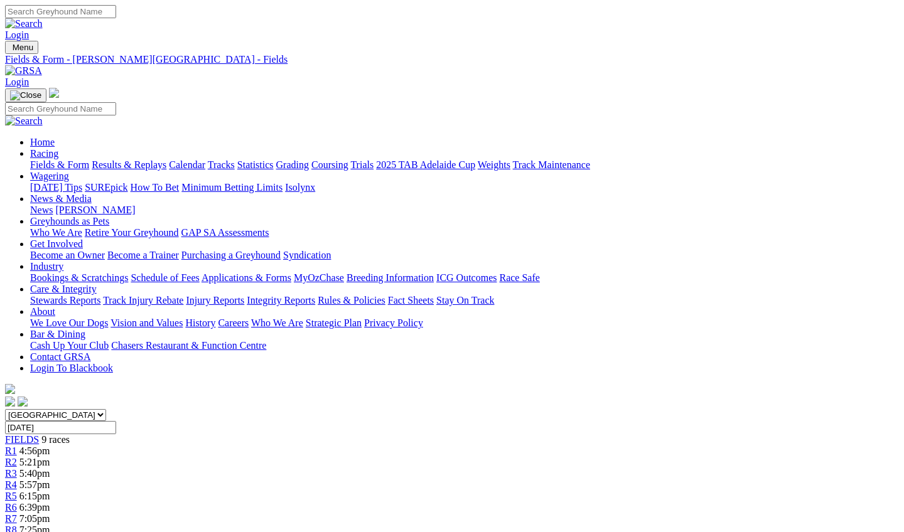 Image resolution: width=904 pixels, height=532 pixels. What do you see at coordinates (69, 323) in the screenshot?
I see `a: We Love Our Dogs` at bounding box center [69, 323].